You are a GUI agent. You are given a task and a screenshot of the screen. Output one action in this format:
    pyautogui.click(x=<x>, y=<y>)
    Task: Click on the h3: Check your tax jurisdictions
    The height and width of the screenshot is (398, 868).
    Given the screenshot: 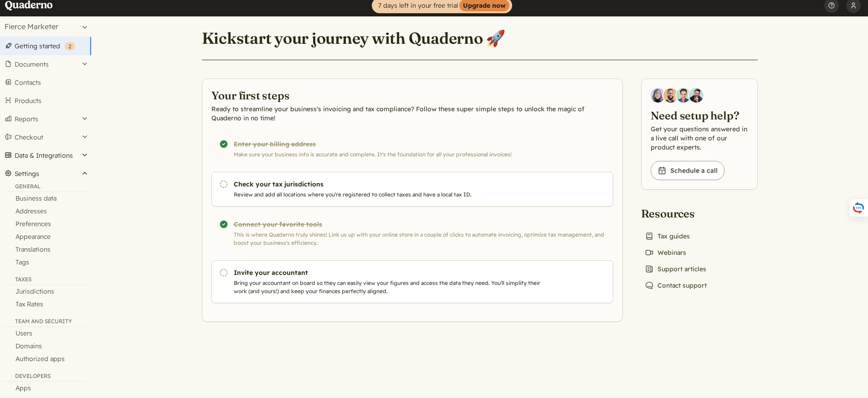 What is the action you would take?
    pyautogui.click(x=389, y=184)
    